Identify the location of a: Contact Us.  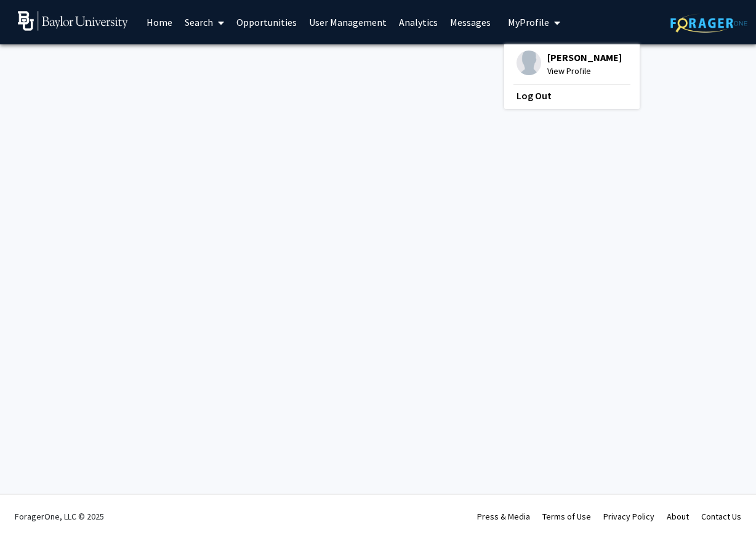
(721, 516).